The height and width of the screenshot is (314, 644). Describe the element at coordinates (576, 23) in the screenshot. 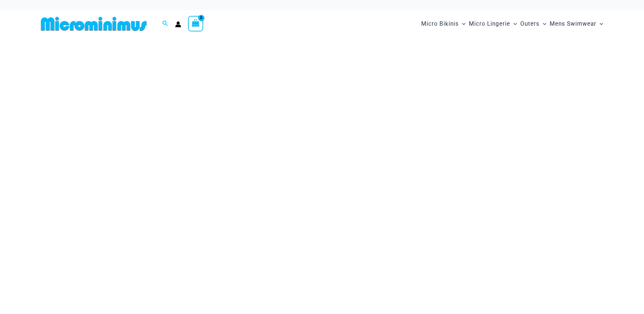

I see `a: Mens SwimwearMenu ToggleMenu Toggle` at that location.